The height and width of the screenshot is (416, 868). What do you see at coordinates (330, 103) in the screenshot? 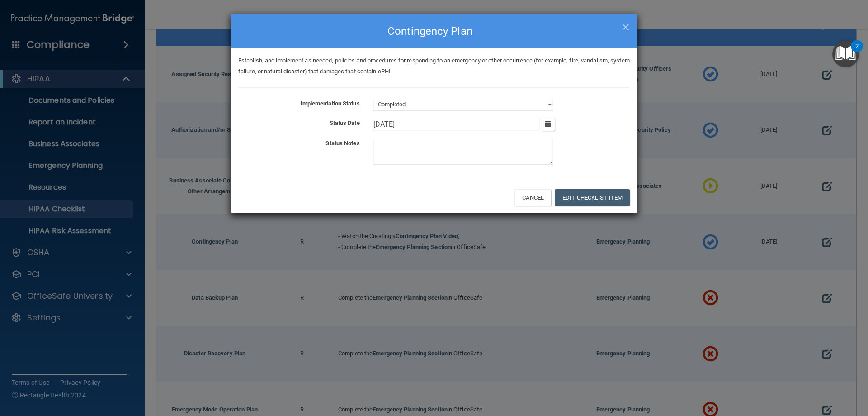
I see `b: Implementation Status` at bounding box center [330, 103].